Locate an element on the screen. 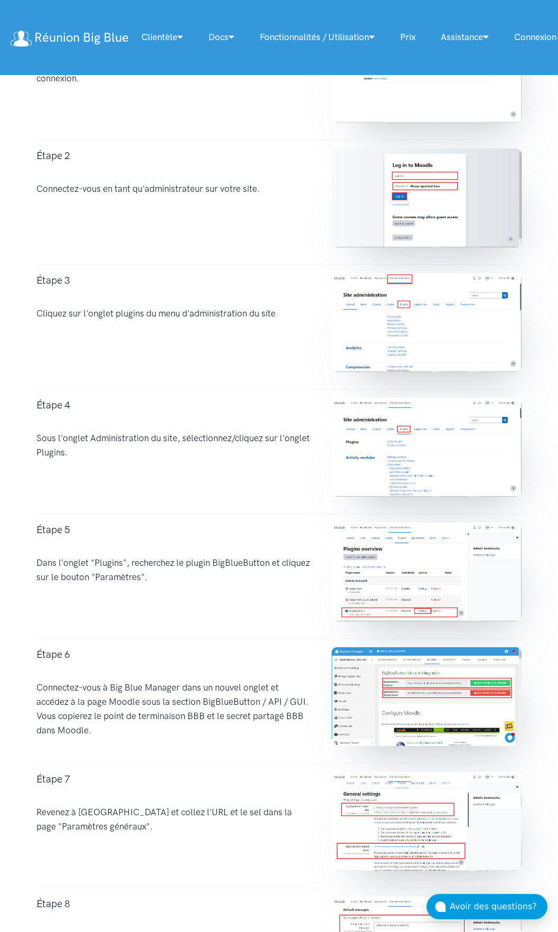  h4: Étape 8 is located at coordinates (174, 904).